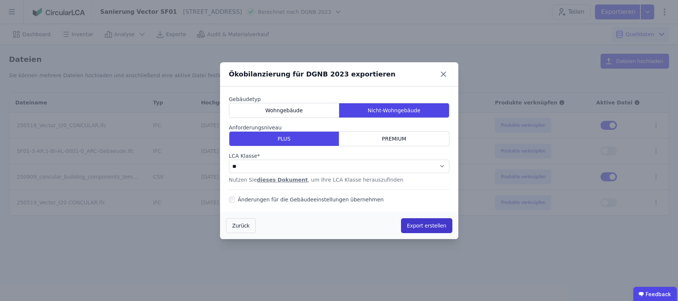 The image size is (678, 301). What do you see at coordinates (339, 180) in the screenshot?
I see `div: Nutzen Sie , um Ihre LCA Klasse herauszufinden` at bounding box center [339, 180].